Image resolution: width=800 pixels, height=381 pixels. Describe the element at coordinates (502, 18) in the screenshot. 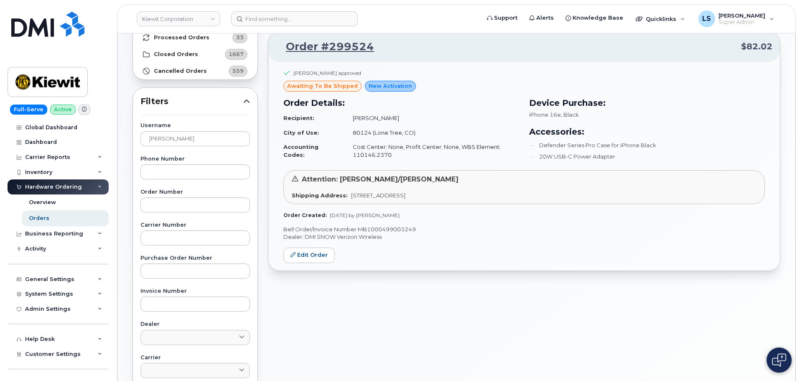

I see `a: Support` at that location.